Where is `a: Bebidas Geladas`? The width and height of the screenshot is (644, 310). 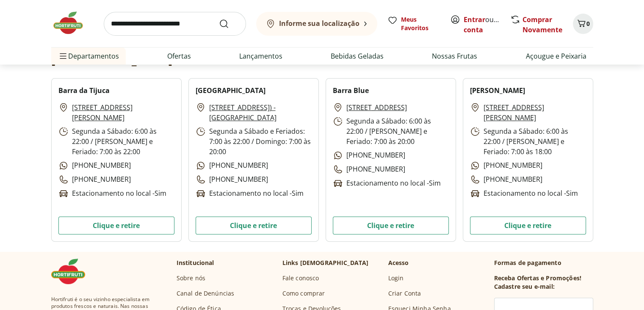
a: Bebidas Geladas is located at coordinates (357, 56).